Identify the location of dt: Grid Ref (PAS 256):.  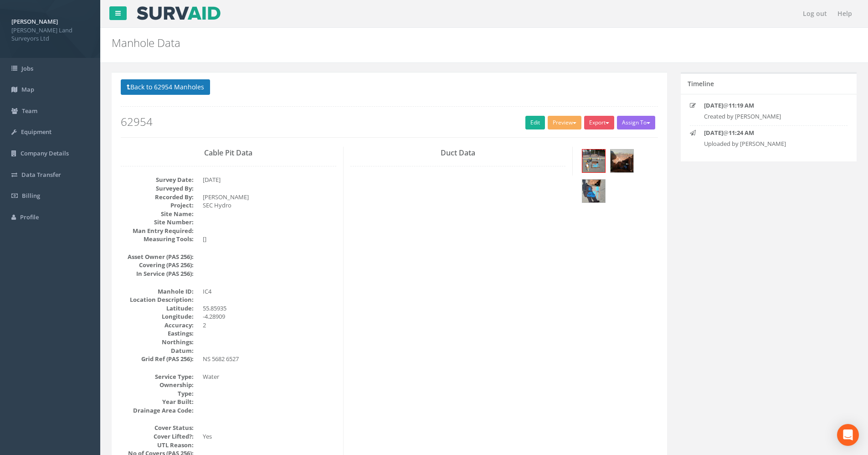
(157, 359).